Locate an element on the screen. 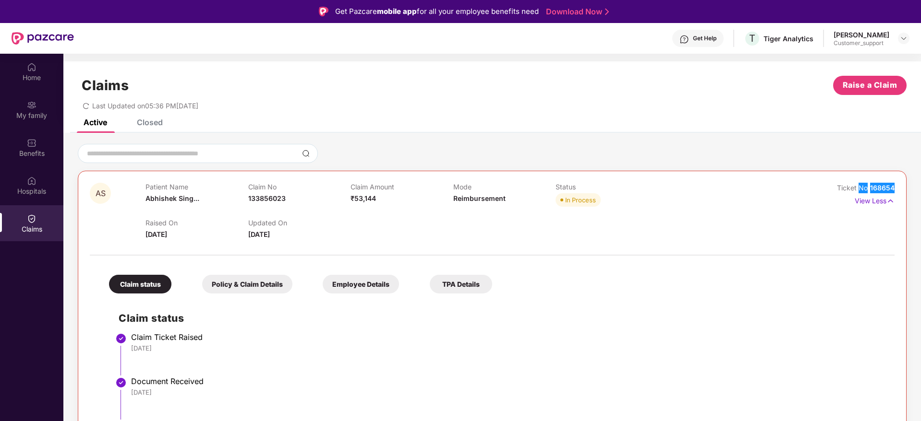 Image resolution: width=921 pixels, height=421 pixels. span: Reimbursement is located at coordinates (479, 198).